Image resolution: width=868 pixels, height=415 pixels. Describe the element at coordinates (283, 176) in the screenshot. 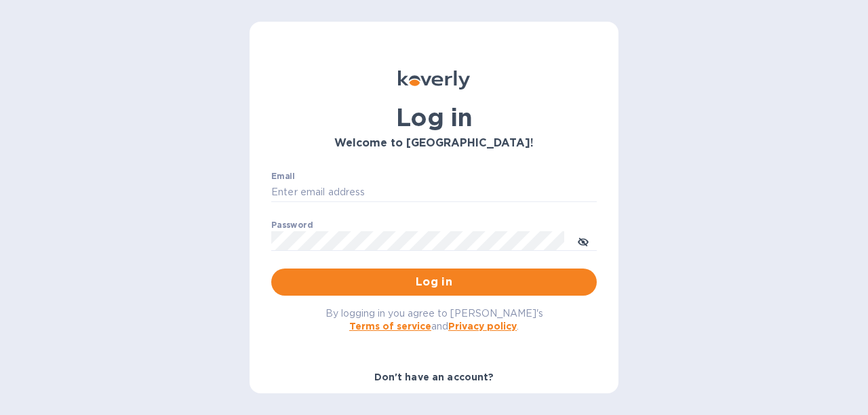

I see `label: Email` at that location.